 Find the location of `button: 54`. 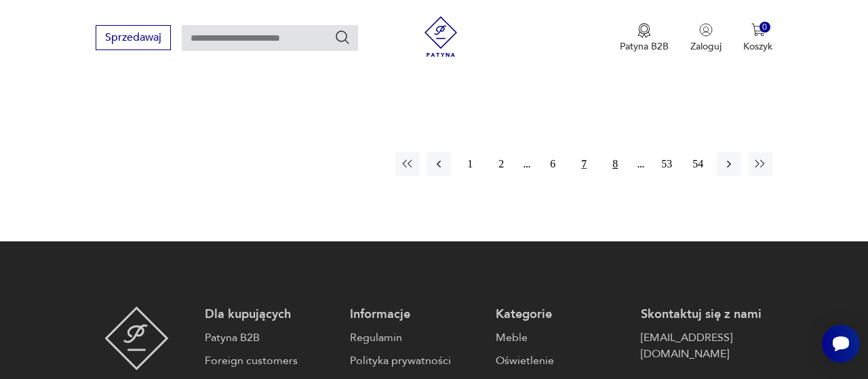

button: 54 is located at coordinates (698, 164).